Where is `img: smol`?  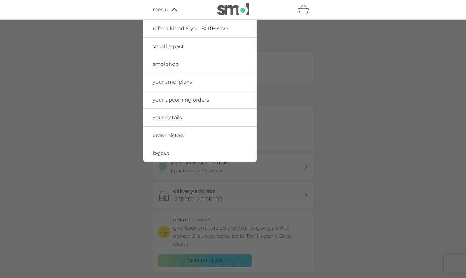
img: smol is located at coordinates (233, 9).